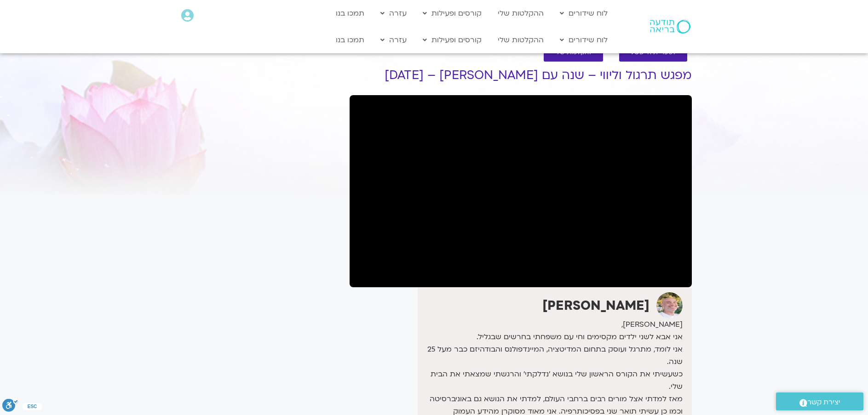 This screenshot has width=868, height=415. Describe the element at coordinates (551, 381) in the screenshot. I see `div: כשעשיתי את הקורס הראשון שלי בנושא 'נדלקתי' והרגשתי שמצאתי את הבית שלי.` at that location.